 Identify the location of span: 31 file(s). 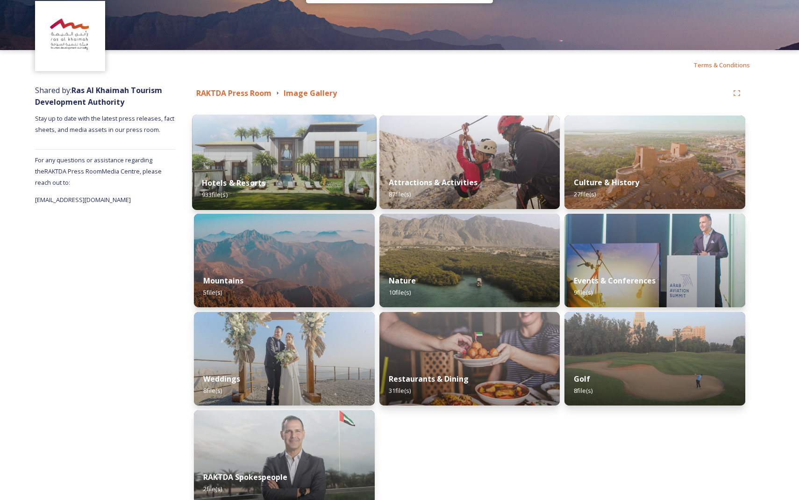
(400, 390).